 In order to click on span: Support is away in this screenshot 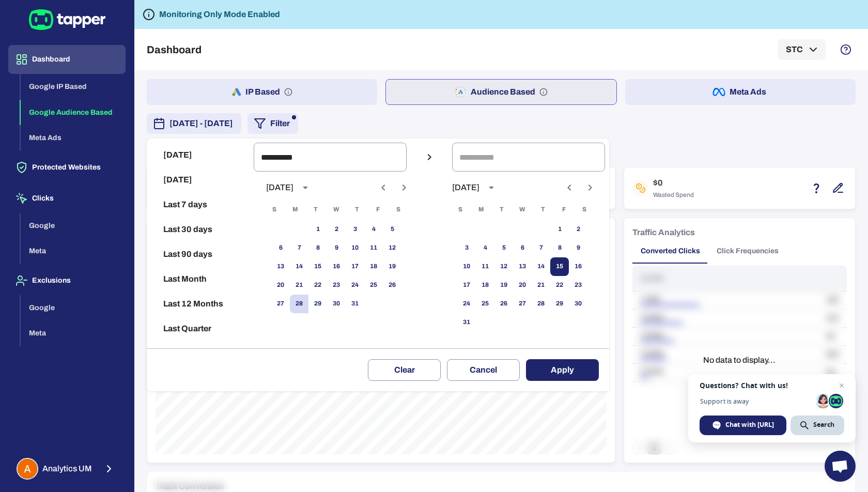, I will do `click(756, 401)`.